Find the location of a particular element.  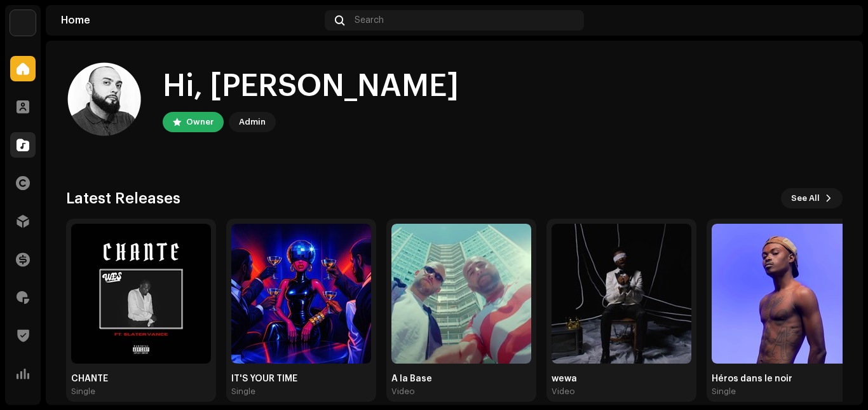

img: 5fc62aae-22ad-473f-9c53-3bee2bae2dc6 is located at coordinates (141, 294).